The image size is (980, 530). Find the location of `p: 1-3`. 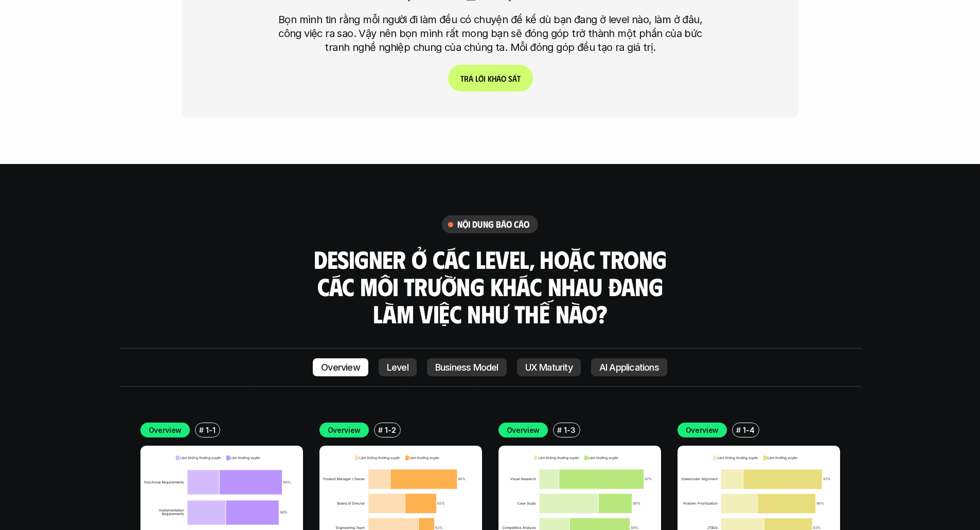

p: 1-3 is located at coordinates (569, 429).